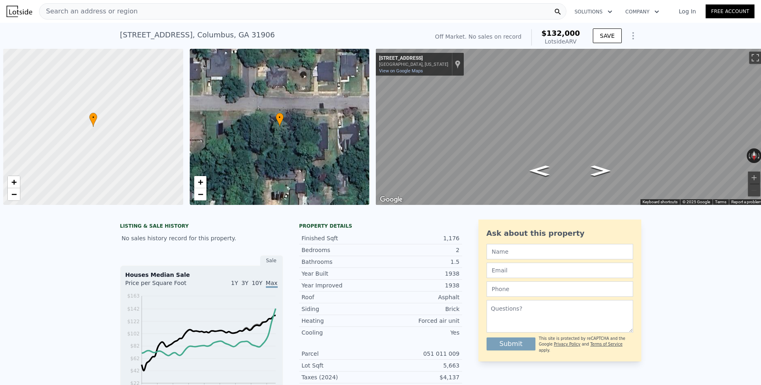 The height and width of the screenshot is (385, 761). I want to click on button: Show Options, so click(633, 36).